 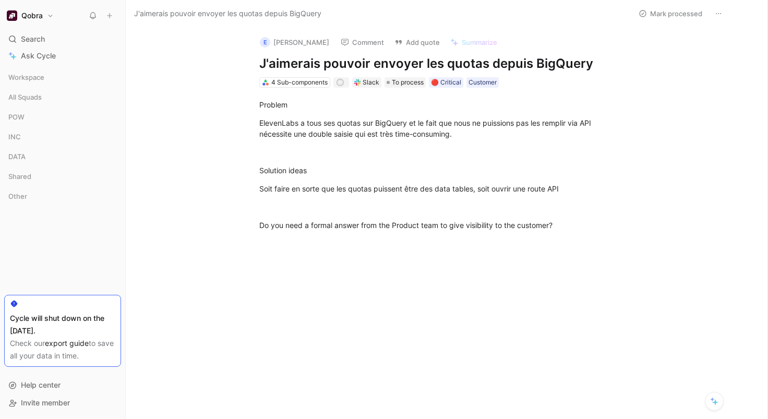 What do you see at coordinates (63, 385) in the screenshot?
I see `div: Help center` at bounding box center [63, 385].